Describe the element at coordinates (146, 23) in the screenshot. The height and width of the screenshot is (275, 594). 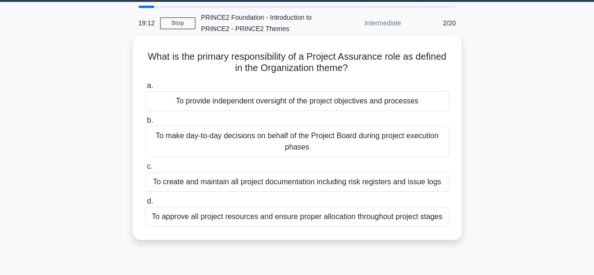
I see `div: 19:12` at that location.